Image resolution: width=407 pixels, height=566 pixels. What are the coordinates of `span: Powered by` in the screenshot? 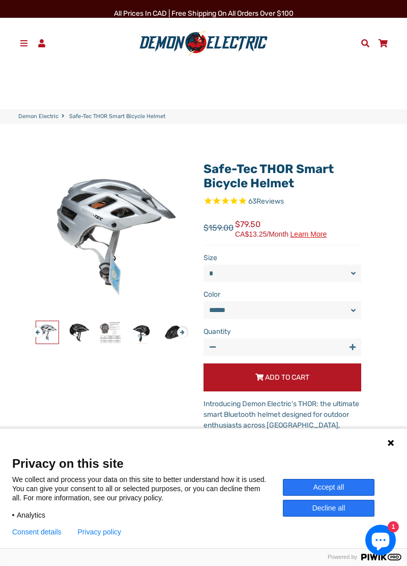 It's located at (342, 557).